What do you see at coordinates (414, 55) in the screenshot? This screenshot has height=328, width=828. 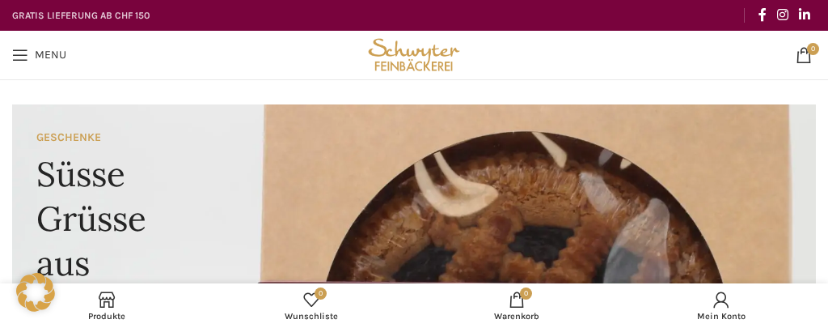 I see `img: Bäckerei Schwyter` at bounding box center [414, 55].